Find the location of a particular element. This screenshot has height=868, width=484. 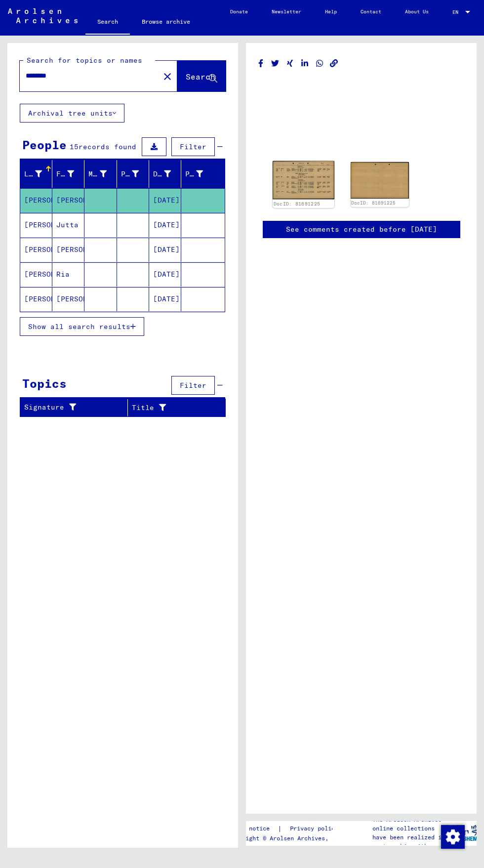

img: 001.jpg is located at coordinates (303, 181).